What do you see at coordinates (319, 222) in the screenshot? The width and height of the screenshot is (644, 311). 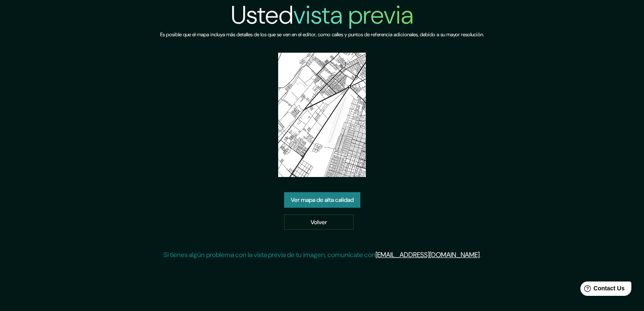 I see `a: Volver` at bounding box center [319, 222].